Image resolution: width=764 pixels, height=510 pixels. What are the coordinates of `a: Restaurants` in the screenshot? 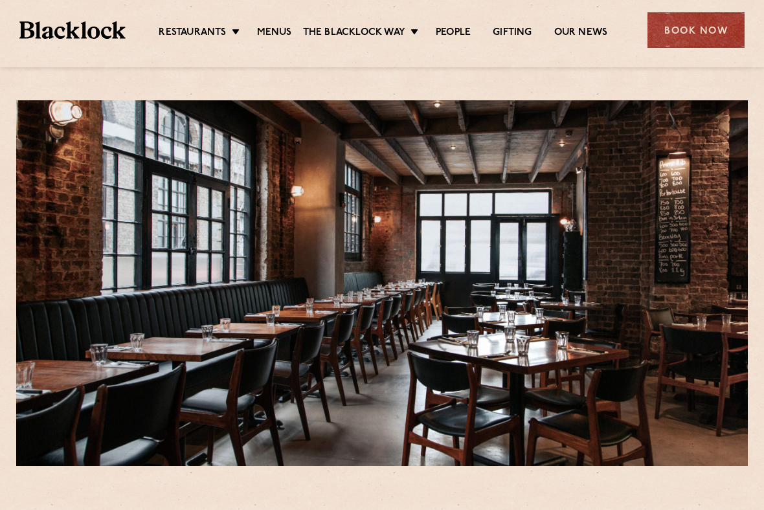 It's located at (192, 34).